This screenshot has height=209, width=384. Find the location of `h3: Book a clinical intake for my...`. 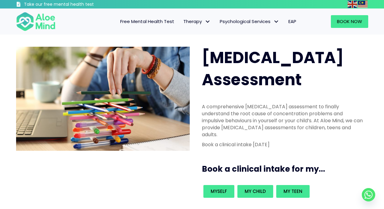

h3: Book a clinical intake for my... is located at coordinates (286, 169).